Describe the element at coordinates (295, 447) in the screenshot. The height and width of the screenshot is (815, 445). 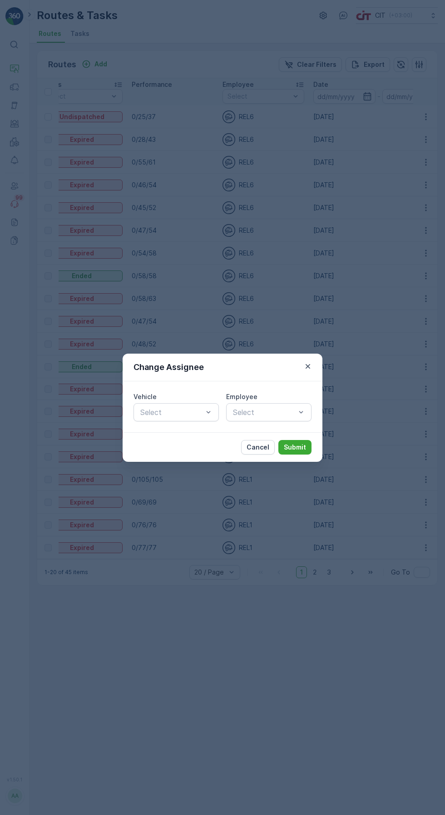
I see `button: Submit` at that location.